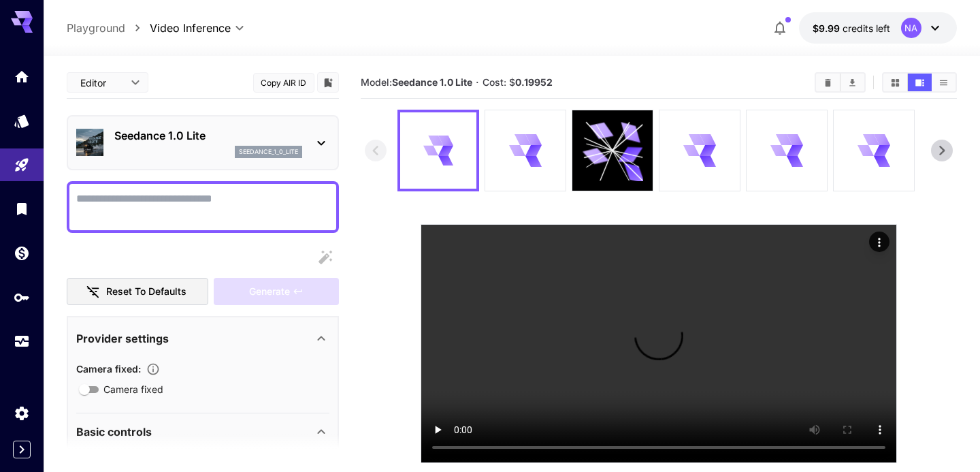 This screenshot has width=980, height=472. What do you see at coordinates (133, 388) in the screenshot?
I see `span: Camera fixed` at bounding box center [133, 388].